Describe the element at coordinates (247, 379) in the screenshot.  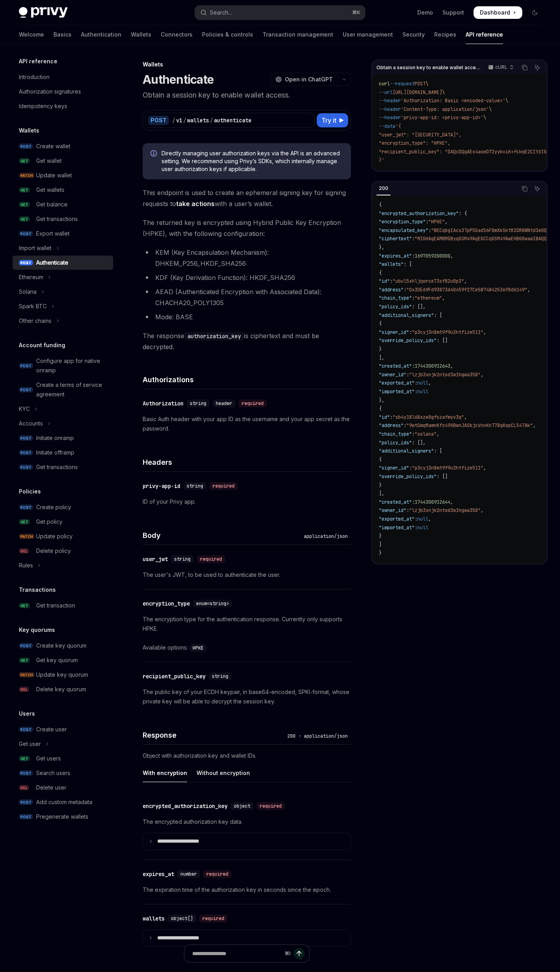
I see `h4: Authorizations` at that location.